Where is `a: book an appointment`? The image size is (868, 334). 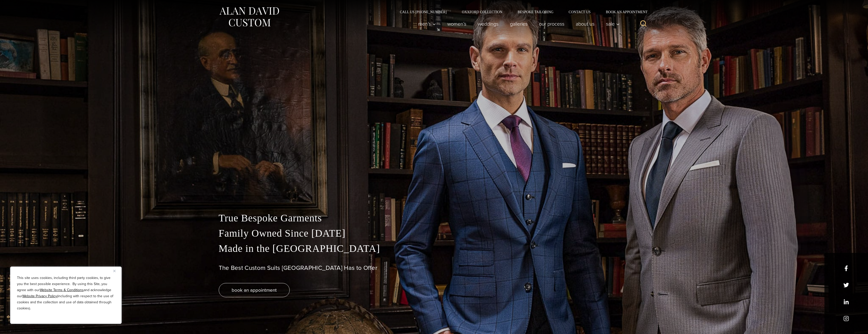 a: book an appointment is located at coordinates (254, 290).